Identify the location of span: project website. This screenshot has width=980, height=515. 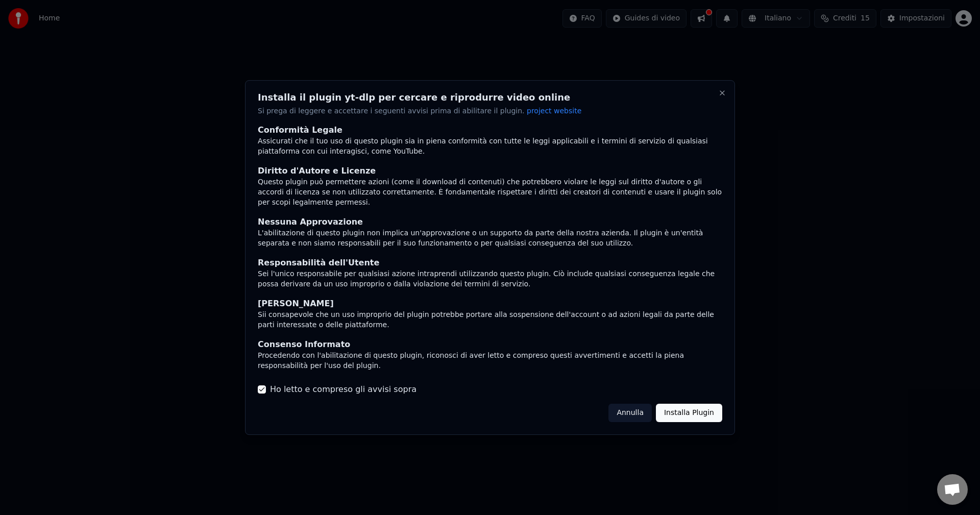
(554, 111).